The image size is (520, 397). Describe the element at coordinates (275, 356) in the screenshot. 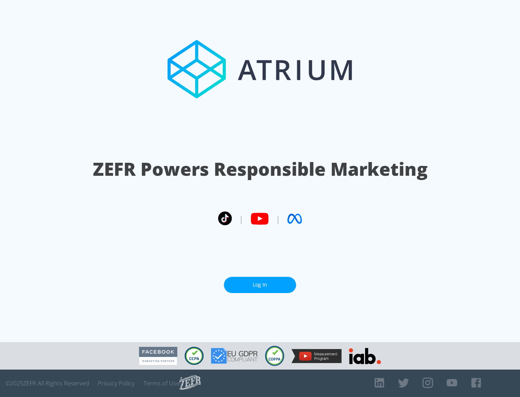

I see `img: COPPA Compliant` at that location.